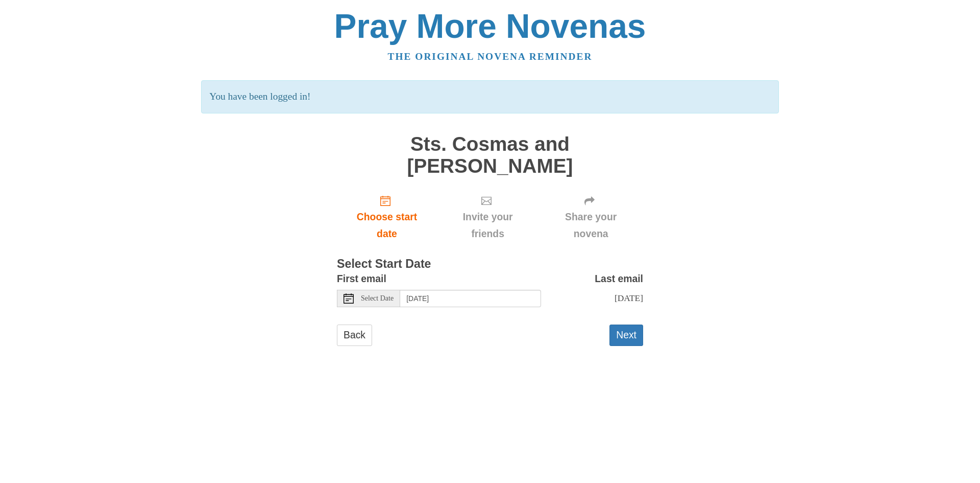 This screenshot has height=483, width=980. What do you see at coordinates (489, 96) in the screenshot?
I see `p: You have been logged in!` at bounding box center [489, 96].